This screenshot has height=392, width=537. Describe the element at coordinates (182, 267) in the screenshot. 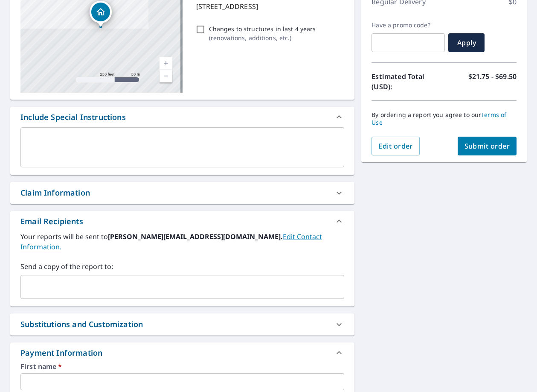

I see `label: Send a copy of the report to:` at that location.